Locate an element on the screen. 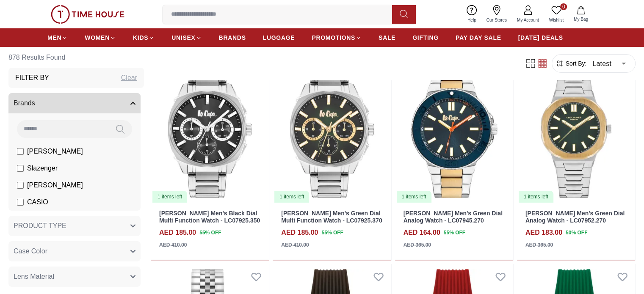 The height and width of the screenshot is (294, 644). a: GIFTING is located at coordinates (425, 38).